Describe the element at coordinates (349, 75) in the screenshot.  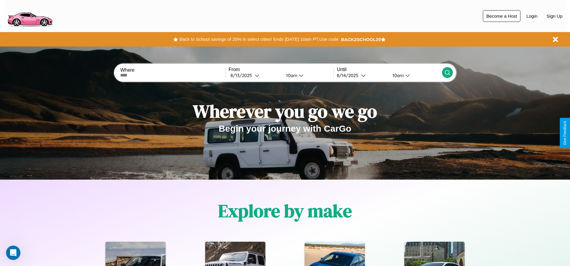
I see `div: 8 / 14 / 2025` at that location.